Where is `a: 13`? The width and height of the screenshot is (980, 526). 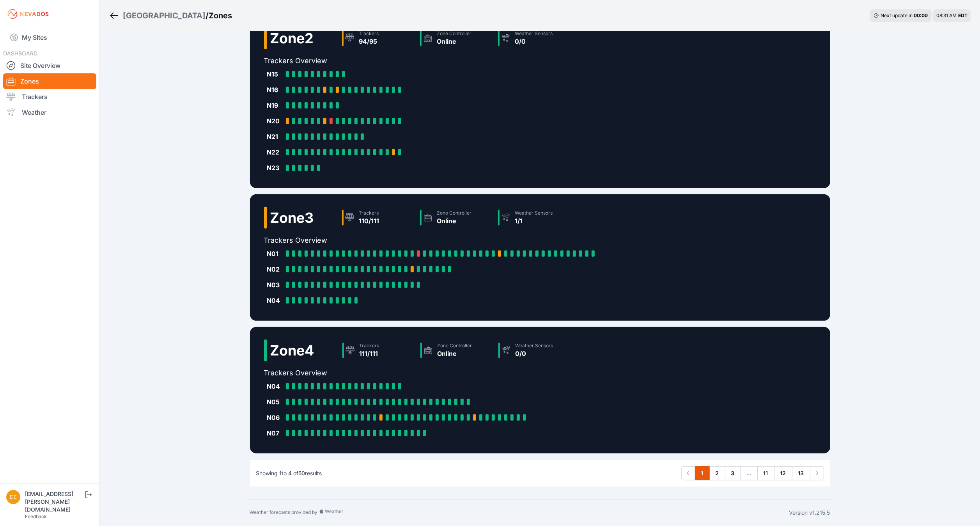
a: 13 is located at coordinates (801, 473).